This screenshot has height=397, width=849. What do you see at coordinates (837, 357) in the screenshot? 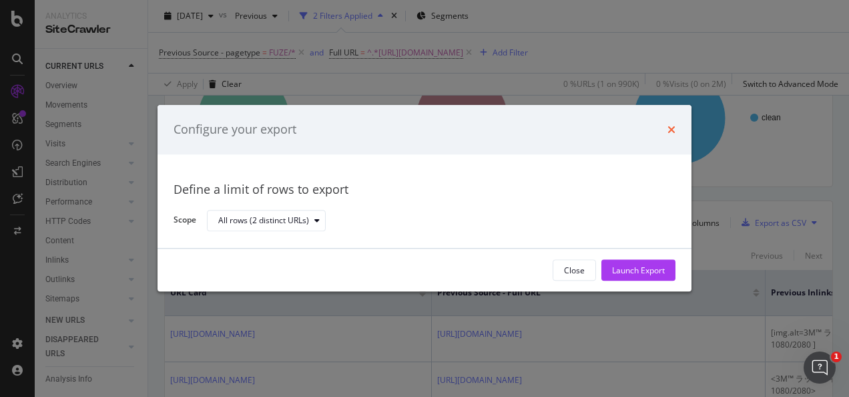
I see `span: 1` at bounding box center [837, 357].